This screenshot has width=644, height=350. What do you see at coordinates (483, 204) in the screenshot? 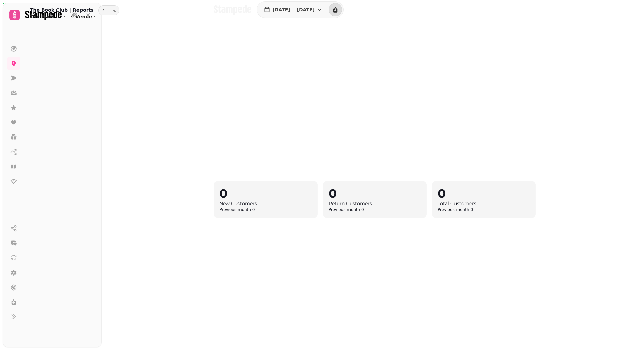
I see `h3: Total Customers` at bounding box center [483, 204].